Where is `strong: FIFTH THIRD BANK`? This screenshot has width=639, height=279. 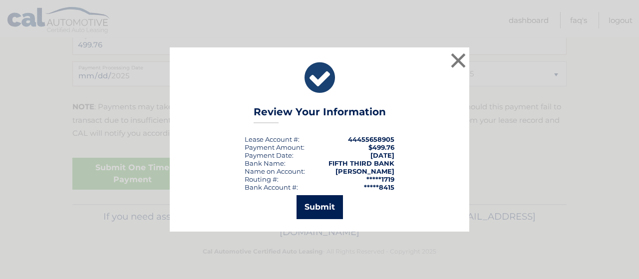
strong: FIFTH THIRD BANK is located at coordinates (361, 163).